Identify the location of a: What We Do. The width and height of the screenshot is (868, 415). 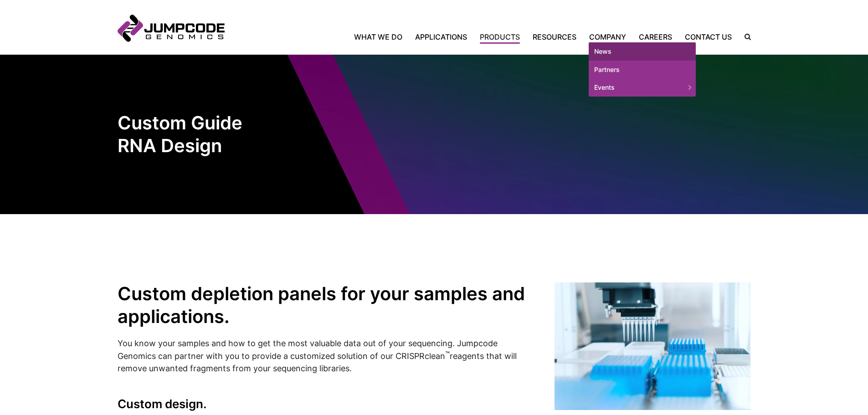
(381, 37).